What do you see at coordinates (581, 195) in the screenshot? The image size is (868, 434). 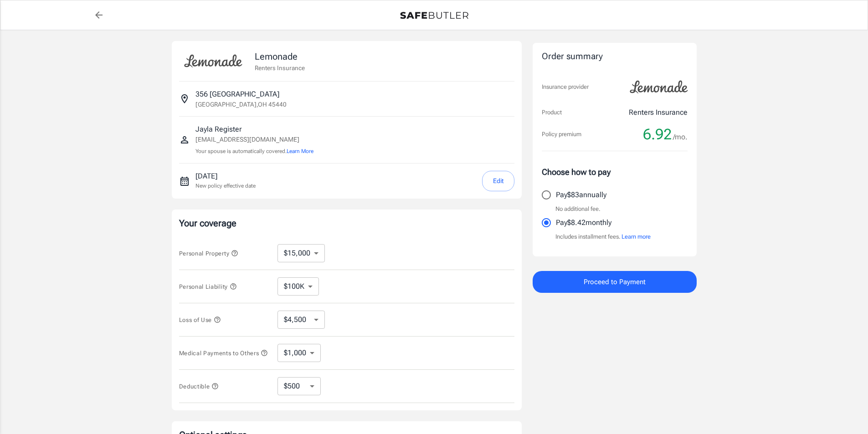 I see `p: Pay $83 annually` at bounding box center [581, 195].